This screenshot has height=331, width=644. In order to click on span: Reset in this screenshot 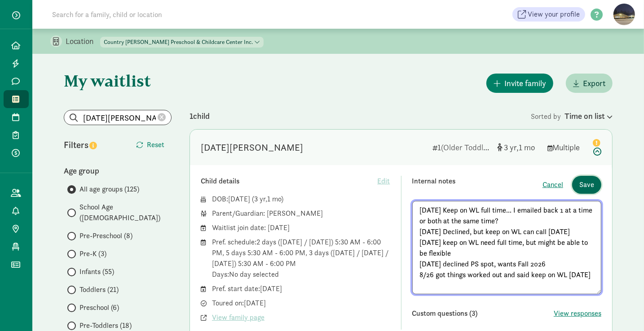, I will do `click(156, 145)`.